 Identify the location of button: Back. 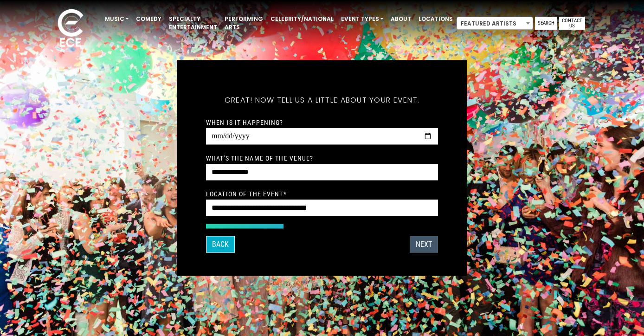
(221, 245).